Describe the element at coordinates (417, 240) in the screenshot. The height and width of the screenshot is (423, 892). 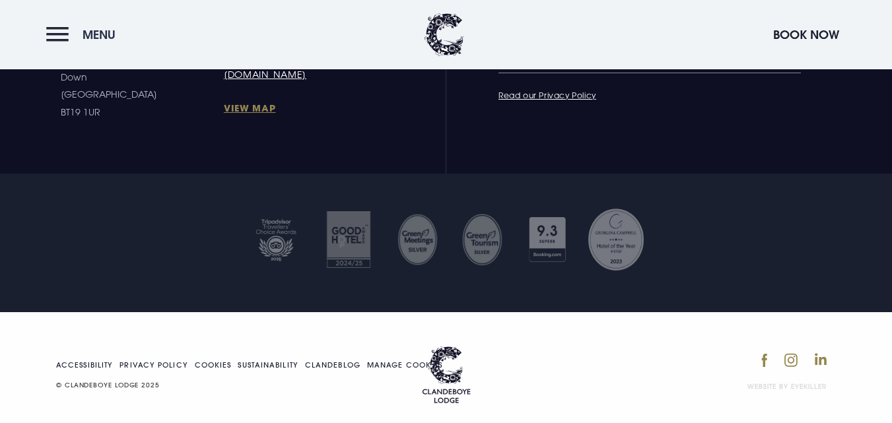
I see `img: Untitled design 35` at that location.